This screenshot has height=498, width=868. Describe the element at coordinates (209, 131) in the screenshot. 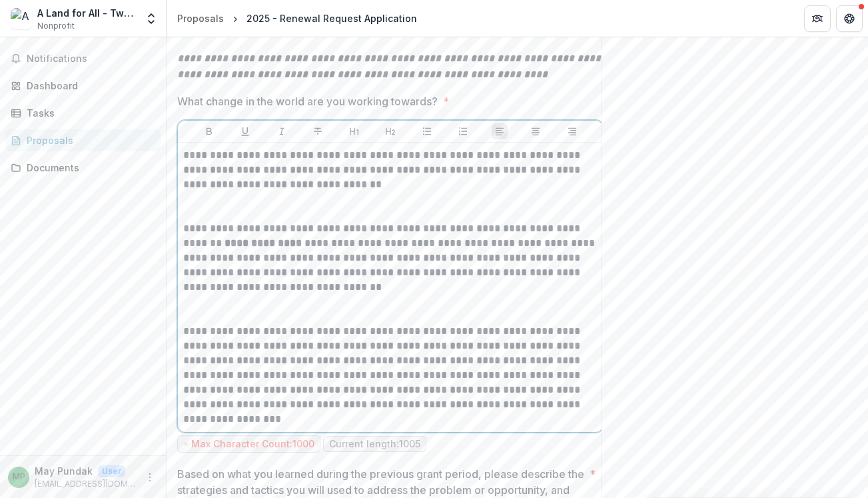

I see `button: Bold` at that location.